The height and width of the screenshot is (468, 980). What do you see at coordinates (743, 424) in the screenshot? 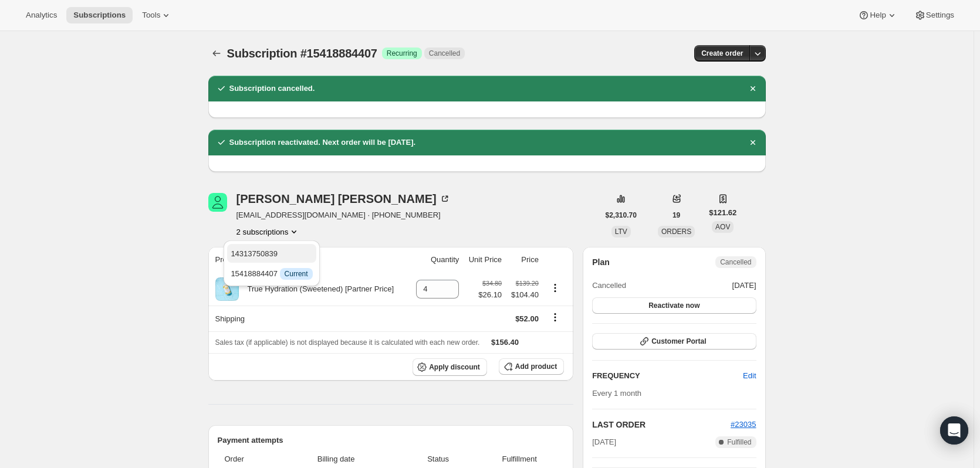
I see `a: #23035` at bounding box center [743, 424].